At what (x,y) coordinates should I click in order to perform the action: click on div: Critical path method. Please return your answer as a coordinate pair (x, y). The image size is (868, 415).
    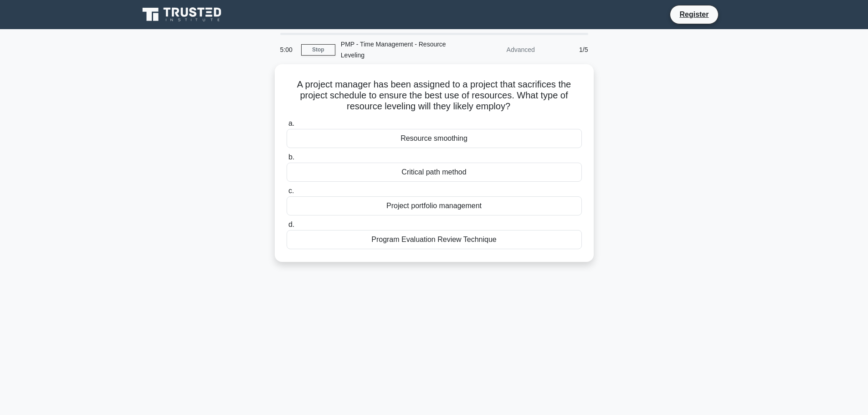
    Looking at the image, I should click on (434, 172).